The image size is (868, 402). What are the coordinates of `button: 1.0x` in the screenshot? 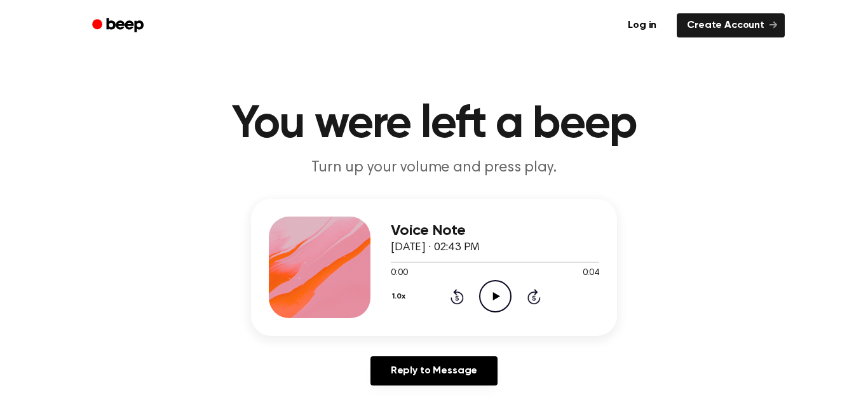 It's located at (400, 297).